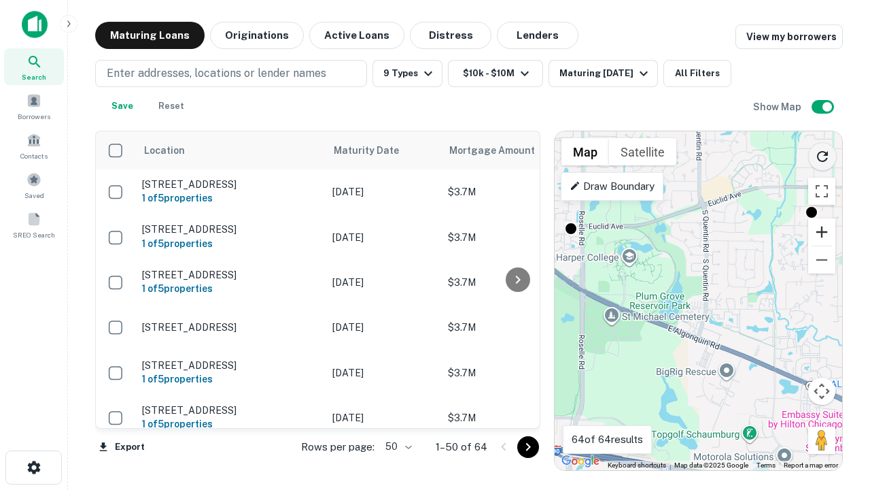 This screenshot has height=490, width=870. What do you see at coordinates (34, 156) in the screenshot?
I see `span: Contacts` at bounding box center [34, 156].